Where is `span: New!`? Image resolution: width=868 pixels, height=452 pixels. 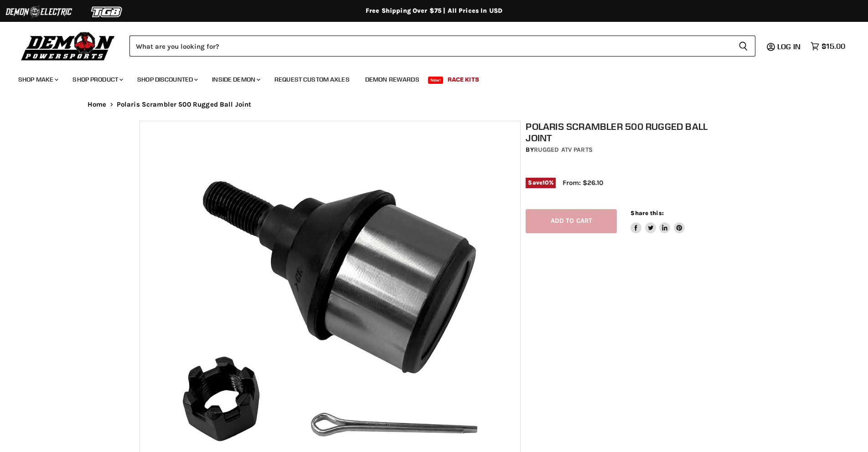 span: New! is located at coordinates (436, 80).